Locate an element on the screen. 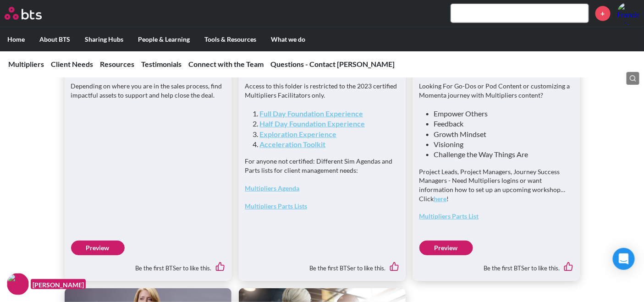 The image size is (644, 302). p: For anyone not certified: Different Sim Agendas and Parts lists for client management needs: is located at coordinates (323, 165).